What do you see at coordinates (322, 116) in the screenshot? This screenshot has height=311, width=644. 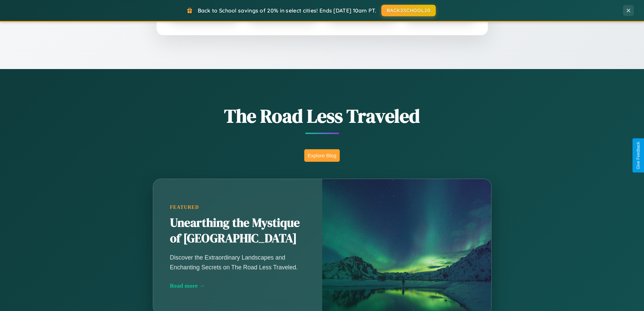 I see `h1: The Road Less Traveled` at bounding box center [322, 116].